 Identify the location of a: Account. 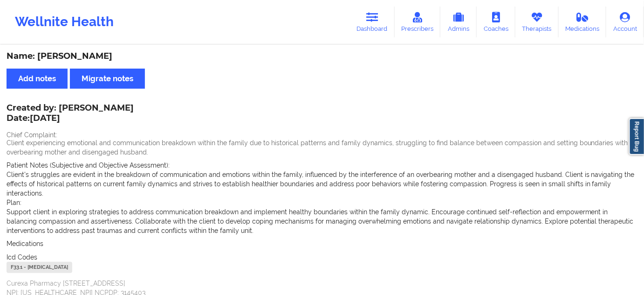
(625, 22).